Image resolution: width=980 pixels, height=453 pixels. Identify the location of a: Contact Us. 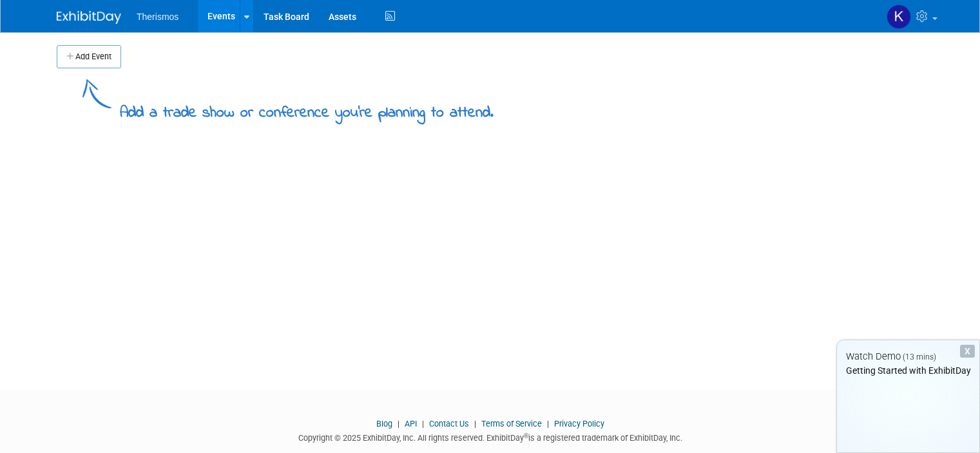
(449, 423).